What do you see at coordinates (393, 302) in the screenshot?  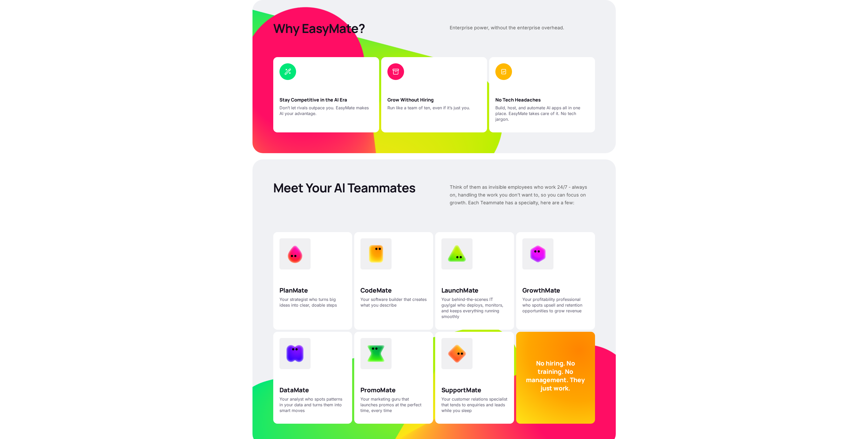 I see `p: Your software builder that creates what you describe` at bounding box center [393, 302].